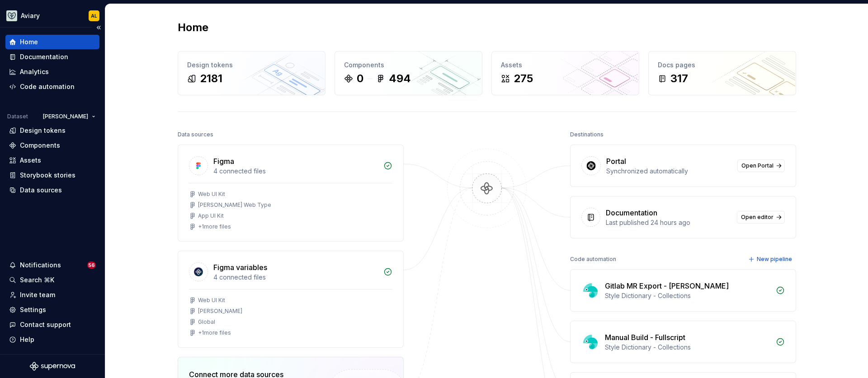 The width and height of the screenshot is (868, 378). Describe the element at coordinates (91, 265) in the screenshot. I see `span: 56` at that location.